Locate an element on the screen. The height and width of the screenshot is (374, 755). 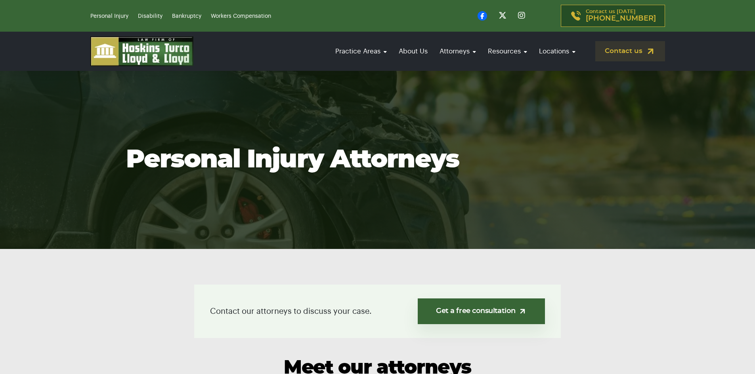
a: About Us is located at coordinates (413, 51).